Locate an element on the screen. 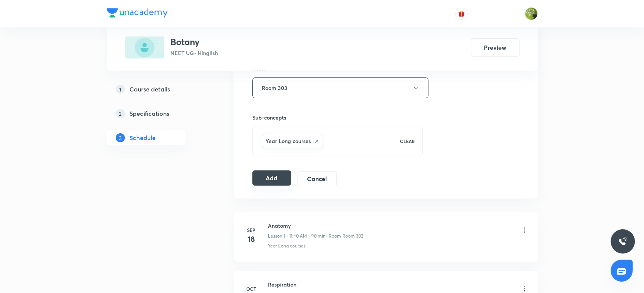  img: Company Logo is located at coordinates (137, 13).